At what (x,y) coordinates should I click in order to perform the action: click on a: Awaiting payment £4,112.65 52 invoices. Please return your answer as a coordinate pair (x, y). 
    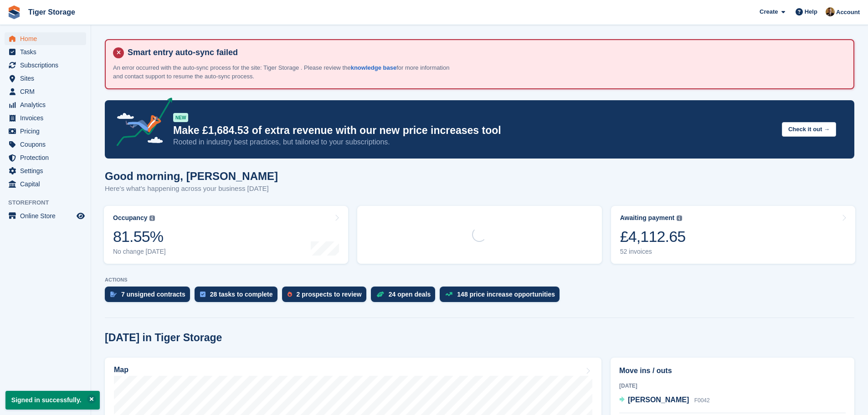
    Looking at the image, I should click on (733, 234).